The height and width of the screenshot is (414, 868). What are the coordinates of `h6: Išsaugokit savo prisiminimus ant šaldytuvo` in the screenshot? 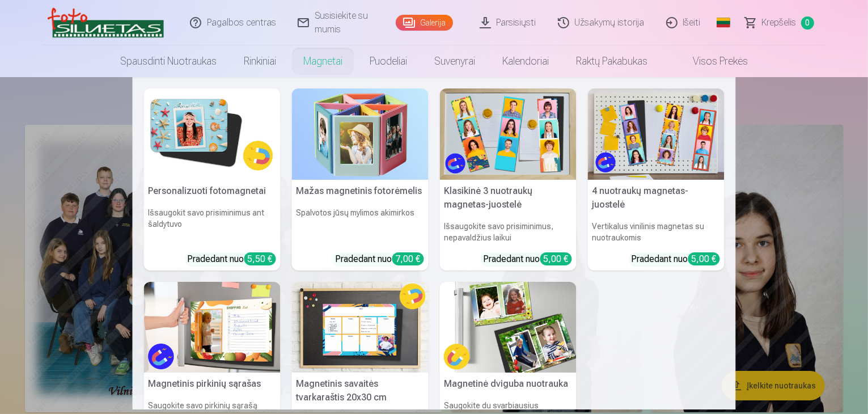 It's located at (212, 225).